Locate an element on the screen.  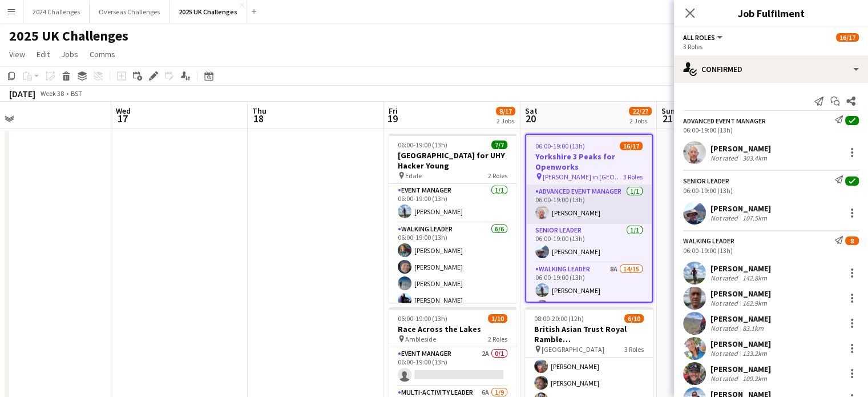
button: 2024 Challenges is located at coordinates (56, 12).